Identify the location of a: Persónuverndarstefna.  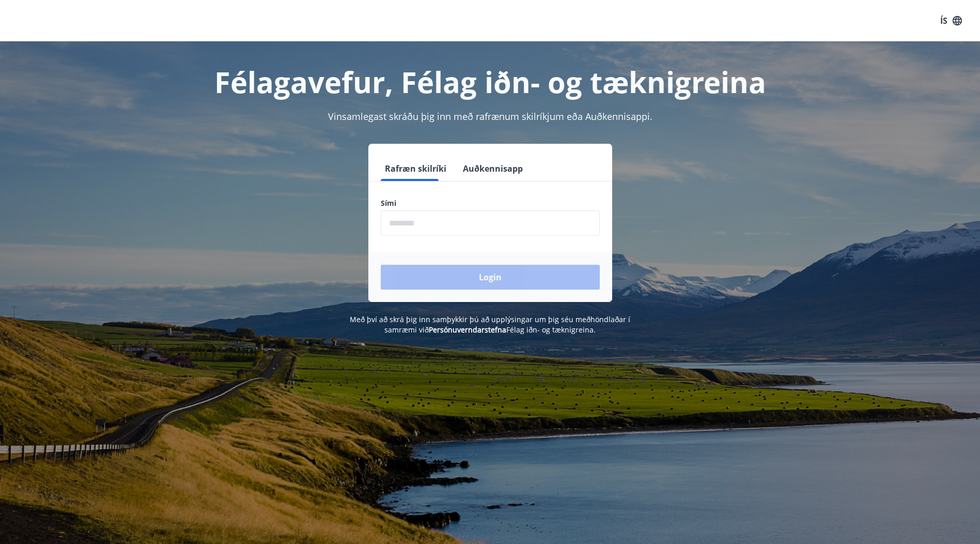
(468, 329).